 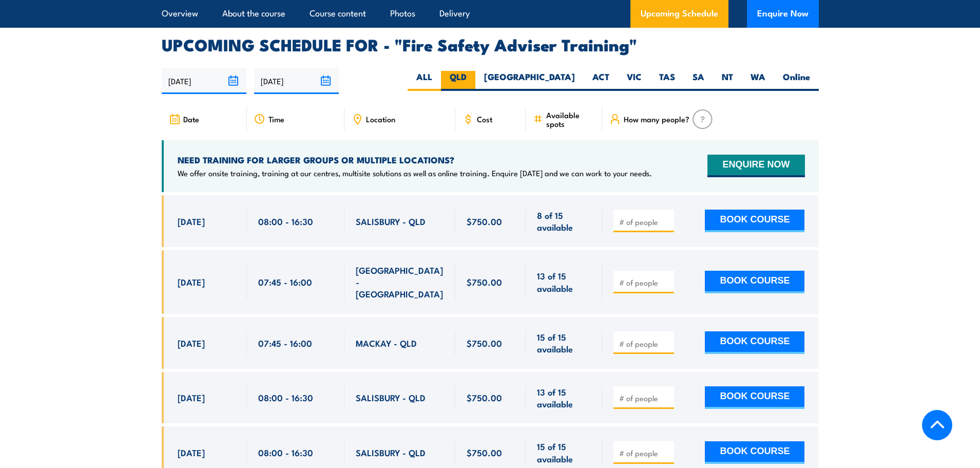 I want to click on span: MACKAY - QLD, so click(x=386, y=343).